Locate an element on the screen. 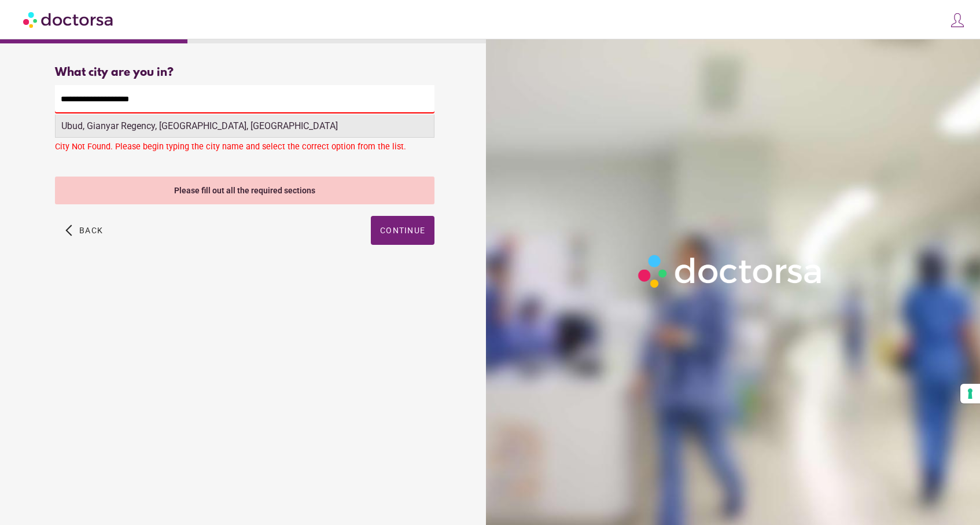  button: arrow_back_ios Back is located at coordinates (84, 230).